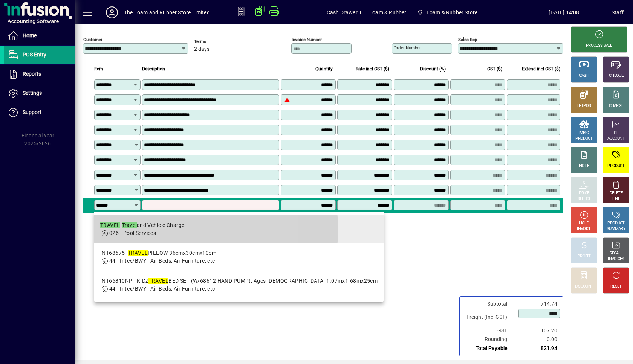 Image resolution: width=633 pixels, height=364 pixels. What do you see at coordinates (99, 69) in the screenshot?
I see `span: Item` at bounding box center [99, 69].